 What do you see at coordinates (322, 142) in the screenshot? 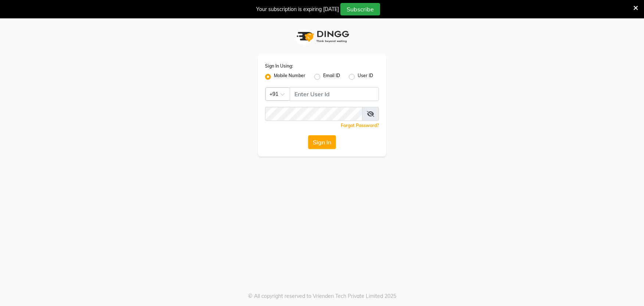
I see `button: Sign In` at bounding box center [322, 142].